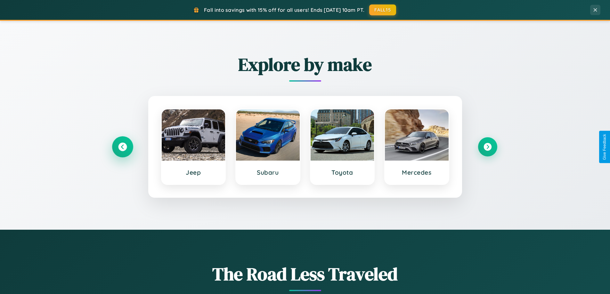  I want to click on h3: Jeep, so click(193, 172).